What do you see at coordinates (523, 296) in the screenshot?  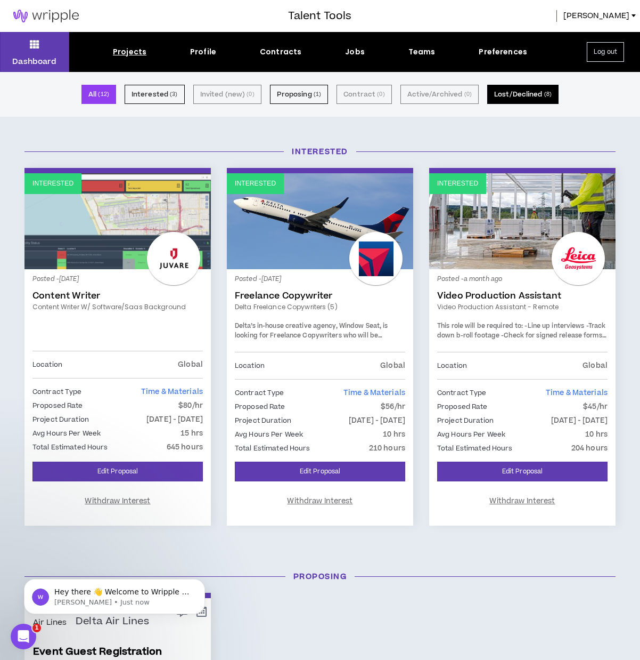 I see `a: Video Production Assistant` at bounding box center [523, 296].